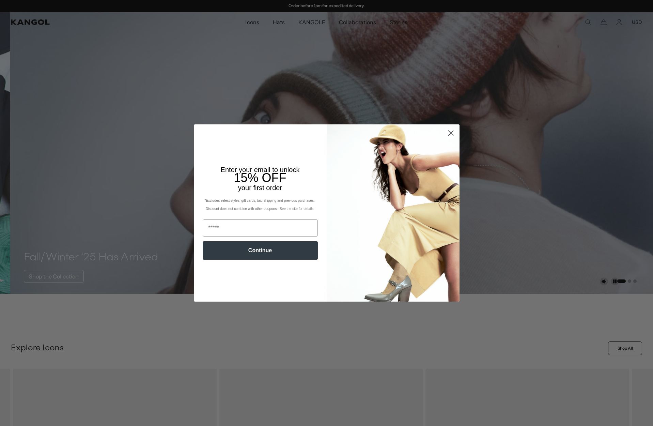 This screenshot has height=426, width=653. Describe the element at coordinates (260, 250) in the screenshot. I see `button: Continue` at that location.